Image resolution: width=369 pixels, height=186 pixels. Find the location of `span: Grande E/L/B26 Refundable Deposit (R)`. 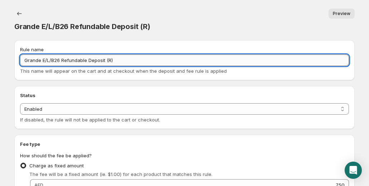

span: Grande E/L/B26 Refundable Deposit (R) is located at coordinates (83, 27).